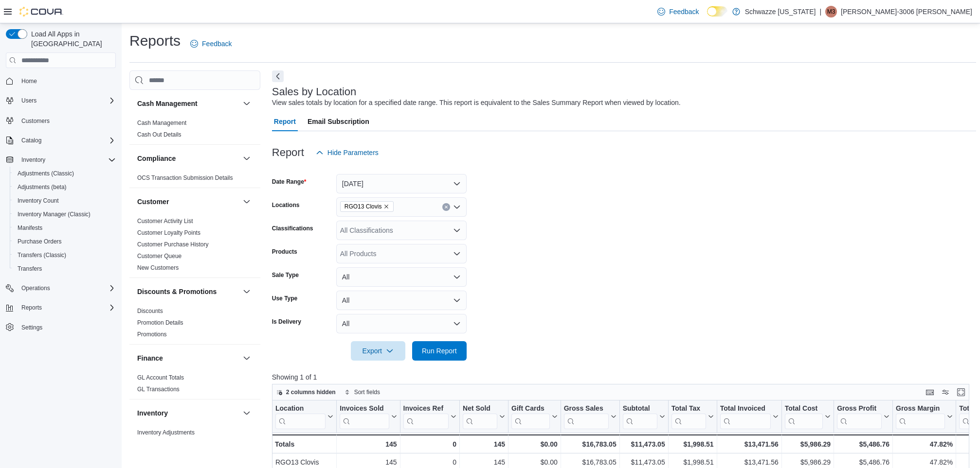 The height and width of the screenshot is (468, 980). I want to click on label: Products, so click(285, 252).